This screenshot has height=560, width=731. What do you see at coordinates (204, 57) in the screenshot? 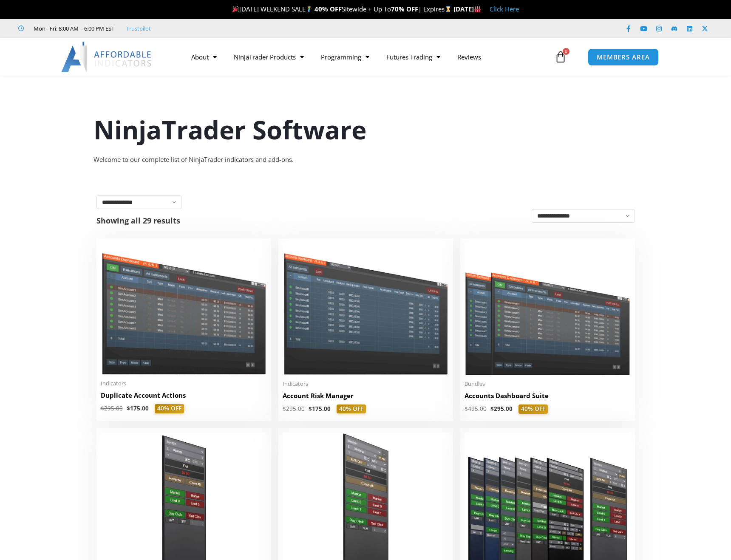
I see `a: About` at bounding box center [204, 57].